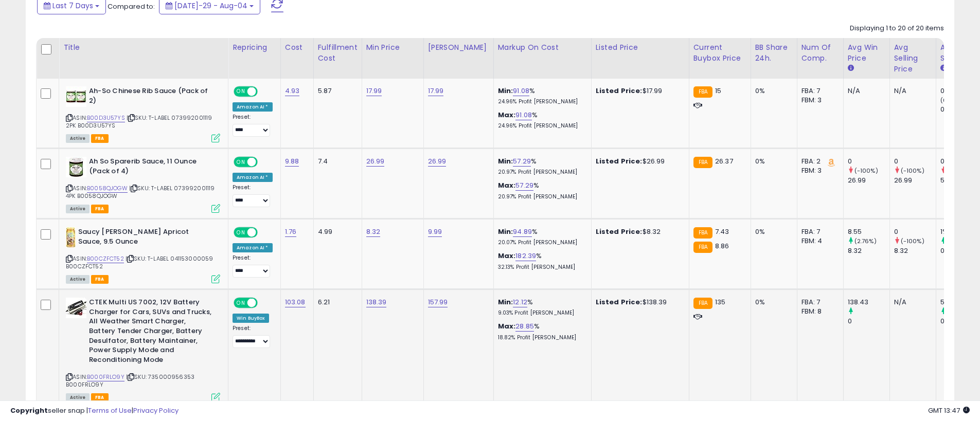  I want to click on span: 8.86, so click(722, 246).